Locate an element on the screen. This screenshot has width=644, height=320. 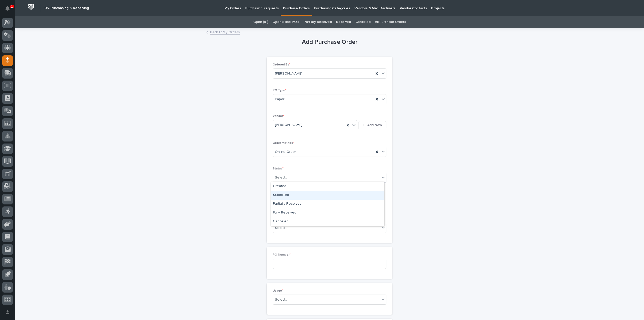
button: Add New is located at coordinates (372, 125).